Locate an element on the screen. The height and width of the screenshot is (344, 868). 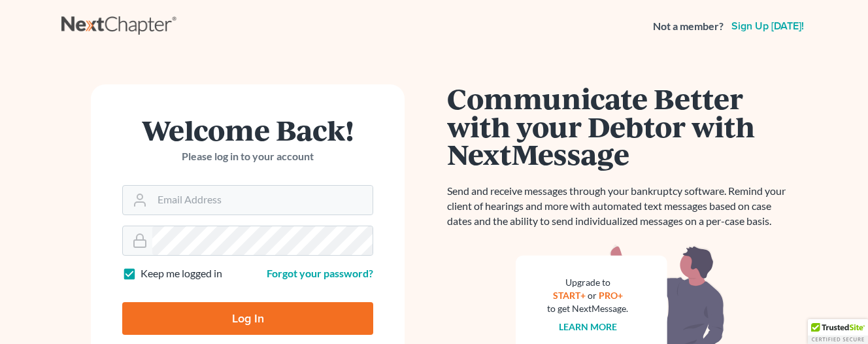
input: Email Address is located at coordinates (262, 200).